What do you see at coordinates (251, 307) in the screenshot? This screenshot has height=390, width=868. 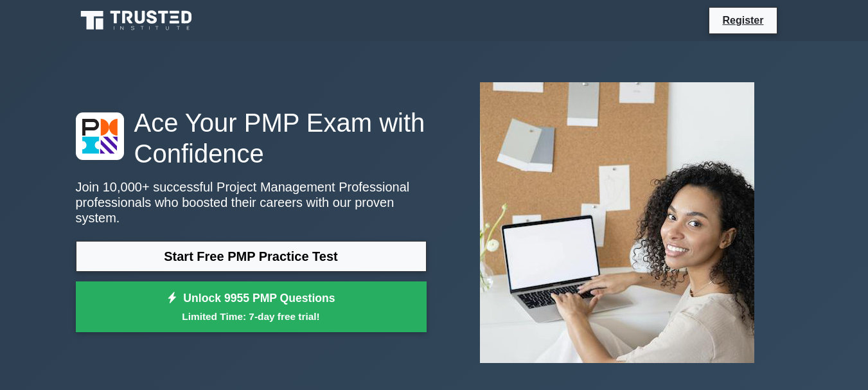 I see `a: Unlock 9955 PMP QuestionsLimited Time: 7-day free trial!` at bounding box center [251, 307].